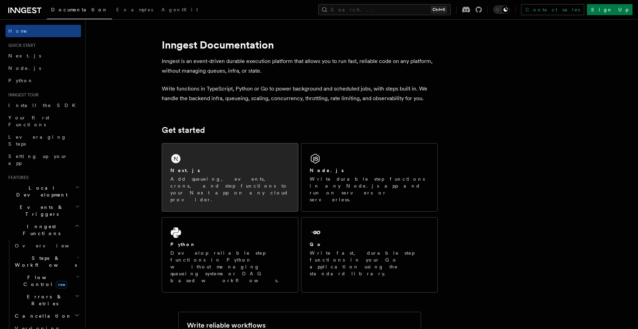  What do you see at coordinates (38, 160) in the screenshot?
I see `span: Setting up your app` at bounding box center [38, 160].